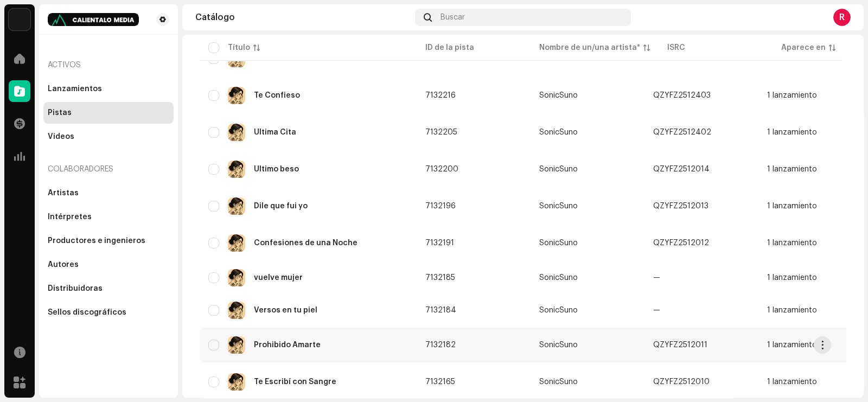 This screenshot has height=402, width=868. What do you see at coordinates (277, 95) in the screenshot?
I see `div: Te Confieso` at bounding box center [277, 95].